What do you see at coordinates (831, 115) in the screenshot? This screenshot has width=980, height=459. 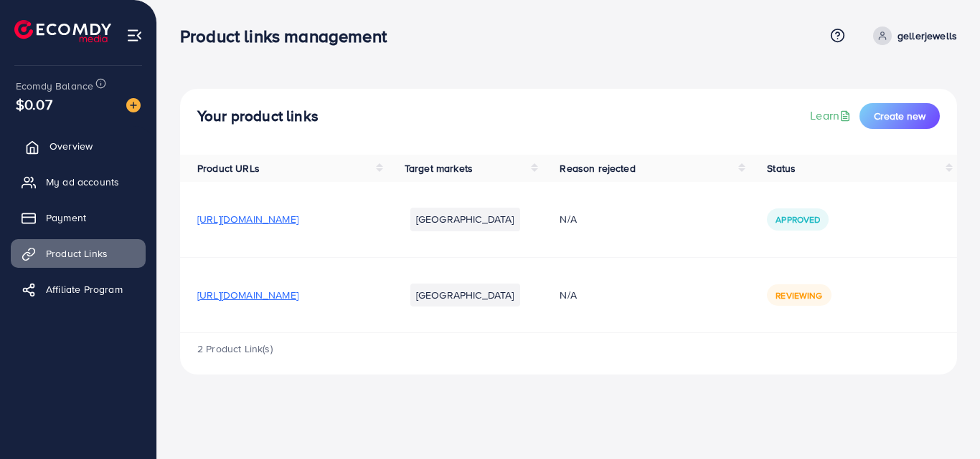 I see `a: Learn` at bounding box center [831, 115].